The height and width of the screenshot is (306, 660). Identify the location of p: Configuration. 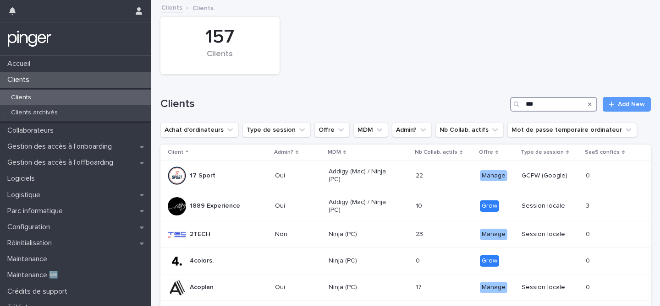
(30, 227).